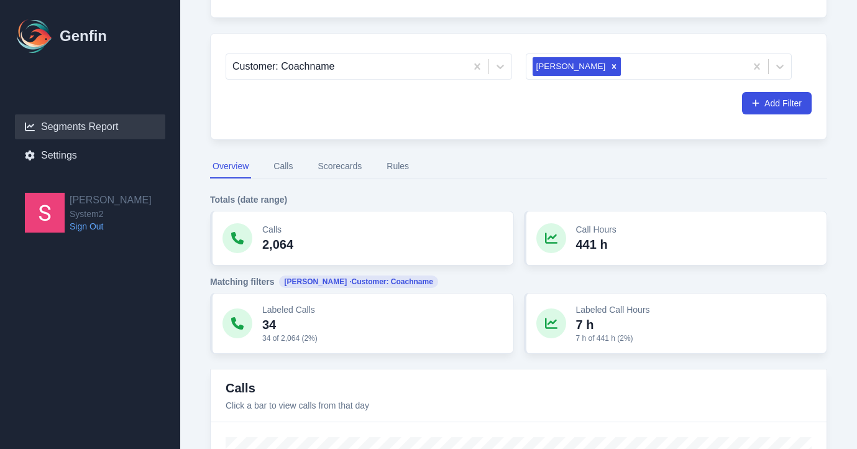  What do you see at coordinates (278, 229) in the screenshot?
I see `p: Calls` at bounding box center [278, 229].